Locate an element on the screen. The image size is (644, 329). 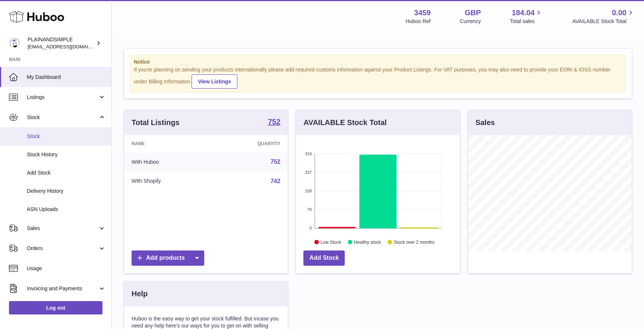
span: 184.04 is located at coordinates (523, 12).